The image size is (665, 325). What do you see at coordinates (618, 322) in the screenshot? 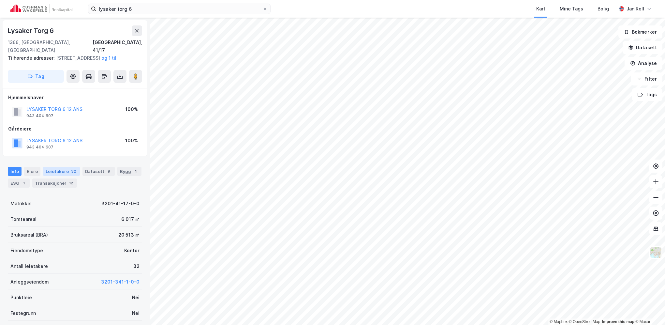
I see `a: Improve this map` at bounding box center [618, 322].